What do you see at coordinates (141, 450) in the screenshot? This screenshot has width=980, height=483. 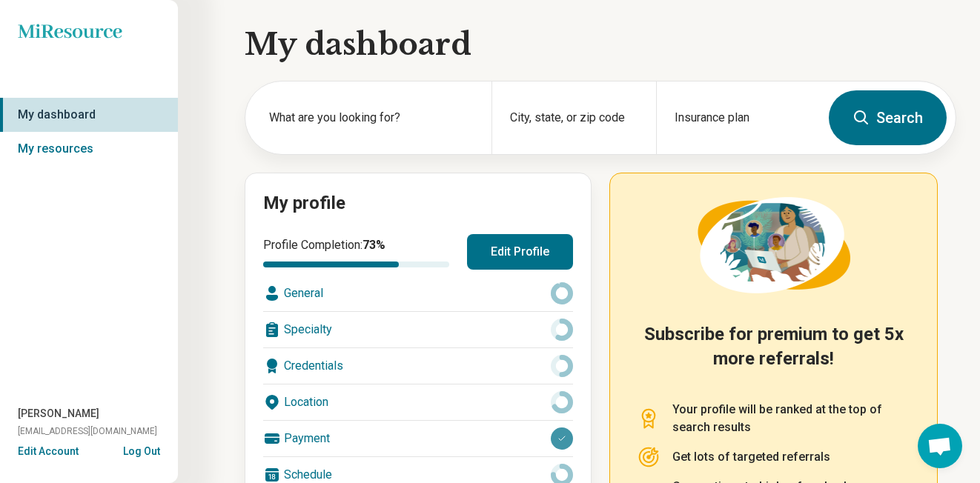 I see `button: Log Out` at bounding box center [141, 450].